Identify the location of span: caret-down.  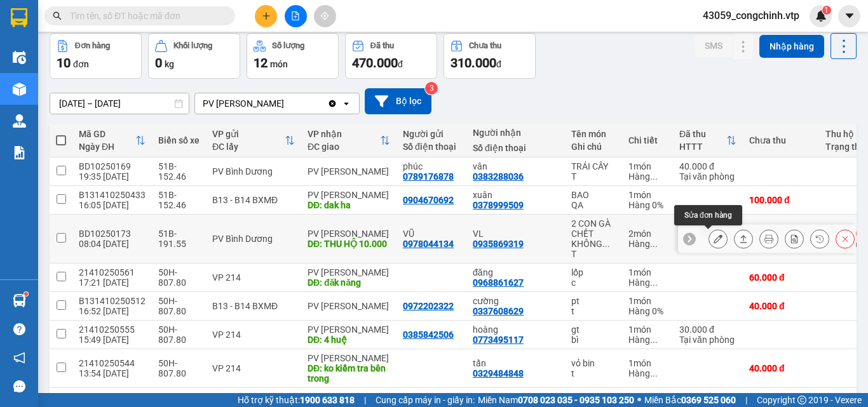
(850, 16).